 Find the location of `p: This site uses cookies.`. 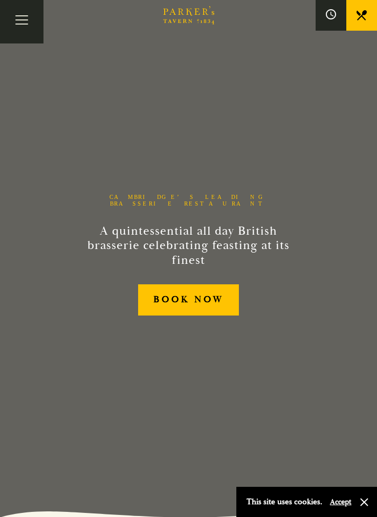

p: This site uses cookies. is located at coordinates (284, 502).